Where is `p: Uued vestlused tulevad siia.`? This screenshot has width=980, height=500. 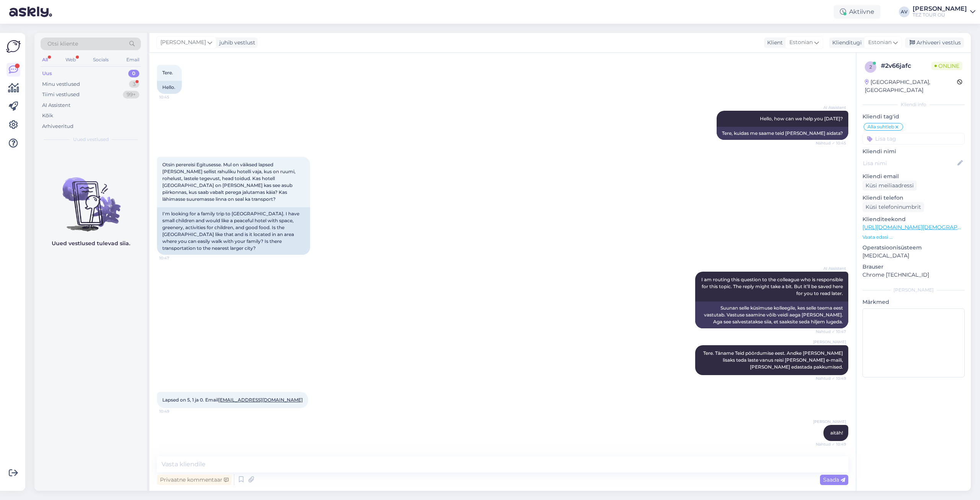 p: Uued vestlused tulevad siia. is located at coordinates (91, 244).